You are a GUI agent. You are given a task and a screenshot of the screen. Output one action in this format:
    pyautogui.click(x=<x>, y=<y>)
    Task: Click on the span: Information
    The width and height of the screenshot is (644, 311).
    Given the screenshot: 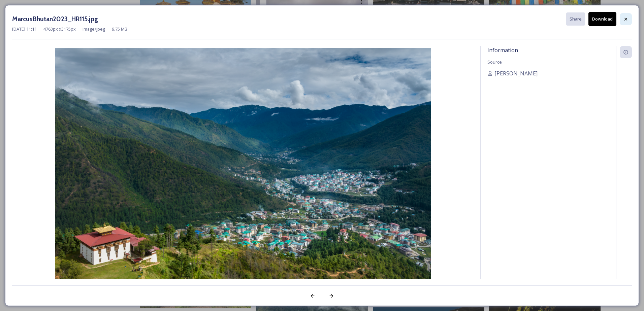 What is the action you would take?
    pyautogui.click(x=503, y=50)
    